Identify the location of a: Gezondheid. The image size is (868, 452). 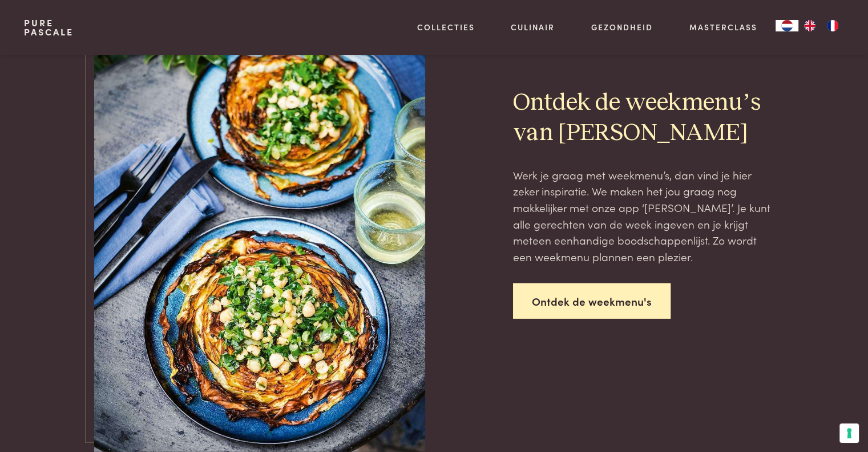
(622, 27).